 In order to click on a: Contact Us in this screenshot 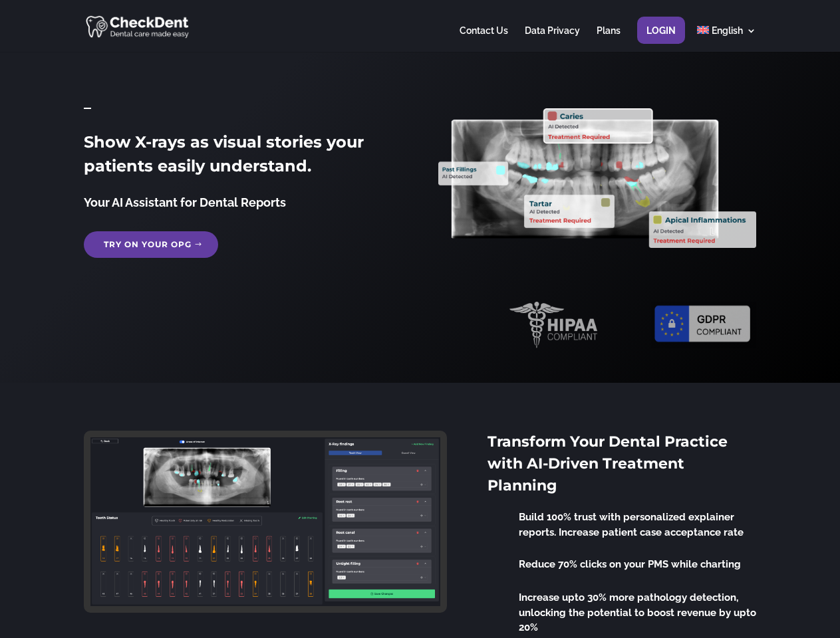, I will do `click(483, 38)`.